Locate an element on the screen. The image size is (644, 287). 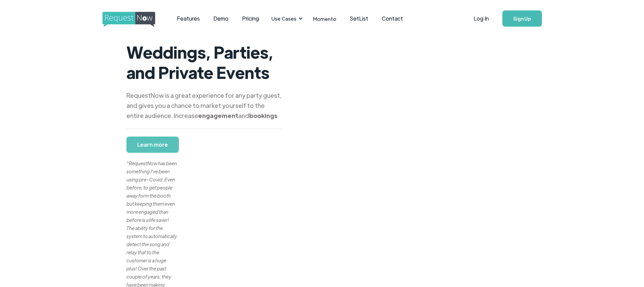
strong: bookings is located at coordinates (263, 116).